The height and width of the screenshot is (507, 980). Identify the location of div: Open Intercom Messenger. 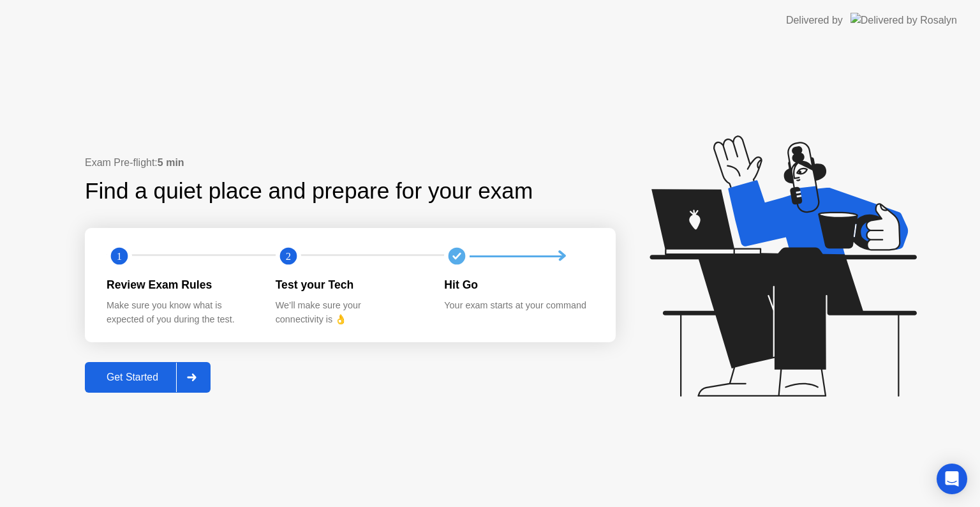
(952, 478).